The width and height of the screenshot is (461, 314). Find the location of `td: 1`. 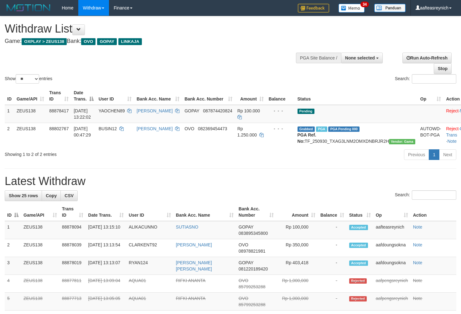

td: 1 is located at coordinates (13, 230).